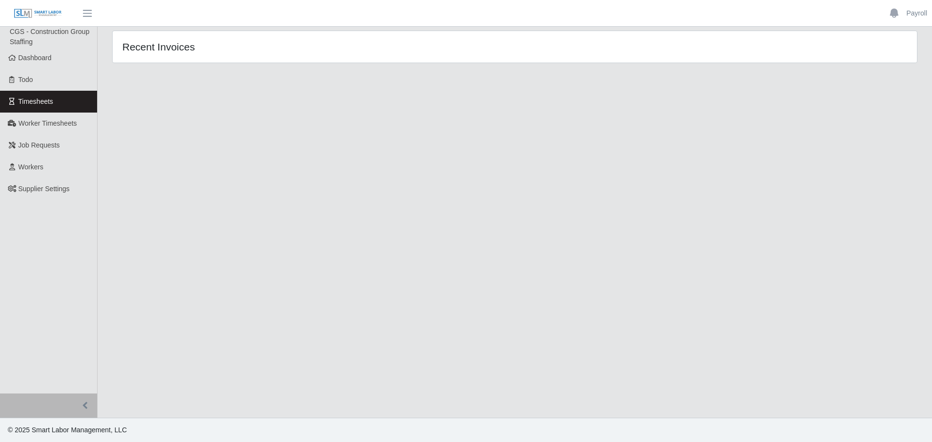  Describe the element at coordinates (38, 14) in the screenshot. I see `img: SLM Logo` at that location.